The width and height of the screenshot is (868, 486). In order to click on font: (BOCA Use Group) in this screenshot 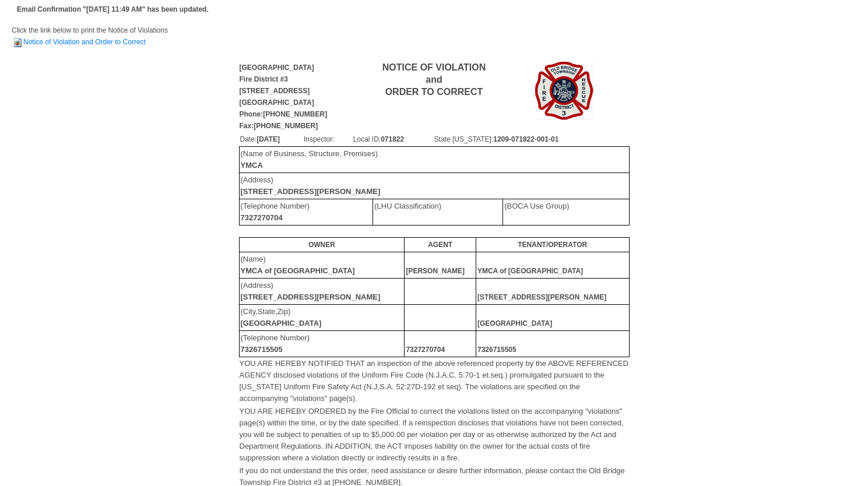, I will do `click(536, 206)`.